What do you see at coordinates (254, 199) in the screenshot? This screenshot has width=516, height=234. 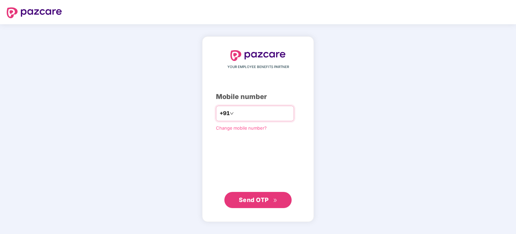 I see `span: Send OTP` at bounding box center [254, 199].